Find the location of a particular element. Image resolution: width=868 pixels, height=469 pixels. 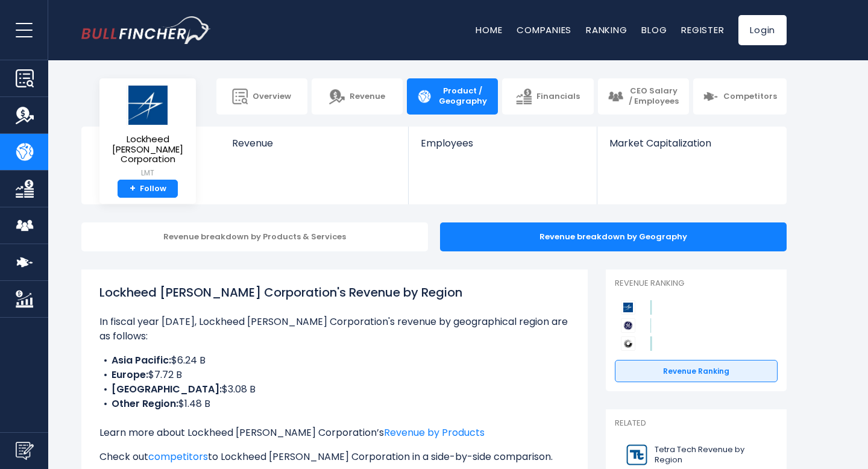

img: bullfincher logo is located at coordinates (146, 30).